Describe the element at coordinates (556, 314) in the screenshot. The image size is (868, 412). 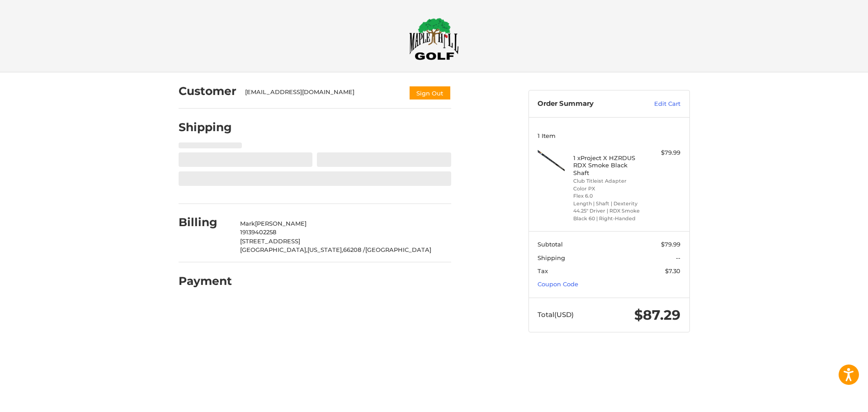
I see `span: Total (USD)` at that location.